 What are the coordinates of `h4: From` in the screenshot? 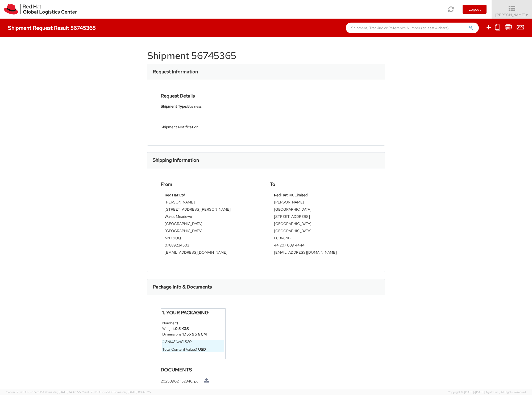 It's located at (211, 184).